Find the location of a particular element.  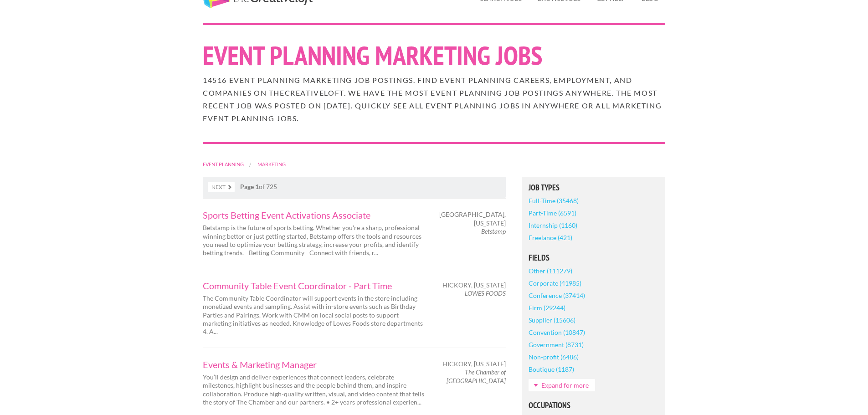

h2: 14516 Event Planning Marketing job postings. Find Event Planning careers, employment, and compani... is located at coordinates (434, 99).